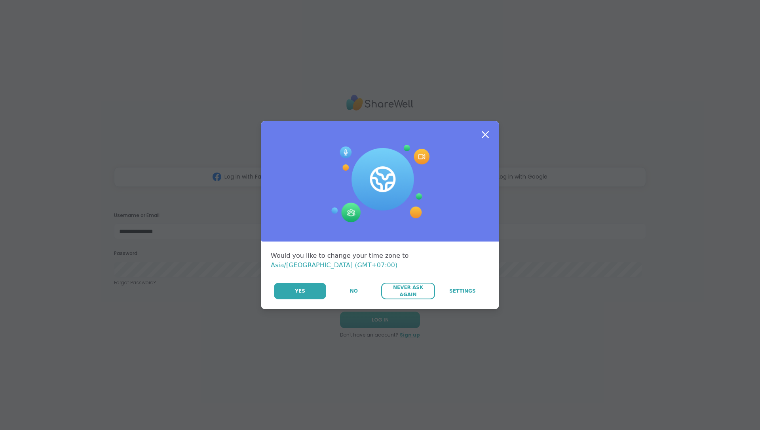  What do you see at coordinates (380, 184) in the screenshot?
I see `img: Session Experience` at bounding box center [380, 184].